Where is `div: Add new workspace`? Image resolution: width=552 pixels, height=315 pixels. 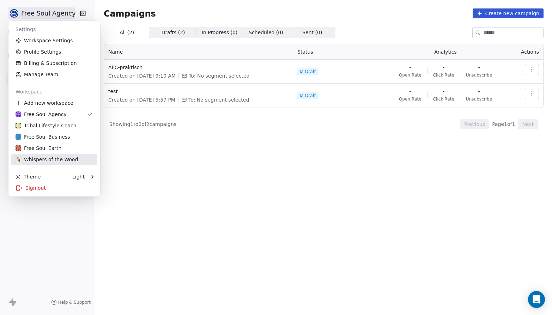
div: Add new workspace is located at coordinates (54, 103).